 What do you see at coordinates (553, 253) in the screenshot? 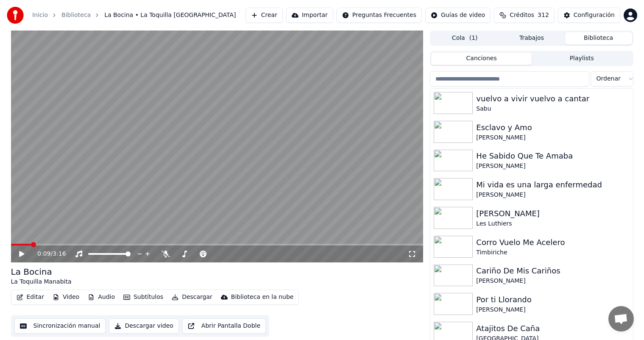
I see `div: Timbiriche` at bounding box center [553, 253].